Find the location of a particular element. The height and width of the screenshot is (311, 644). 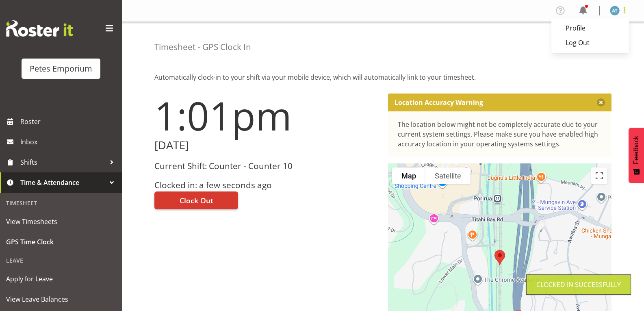

h3: Clocked in: a few seconds ago is located at coordinates (266, 185).